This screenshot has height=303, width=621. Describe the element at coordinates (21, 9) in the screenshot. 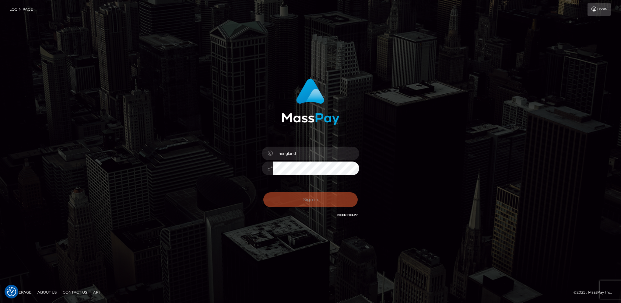

I see `a: Login Page` at that location.